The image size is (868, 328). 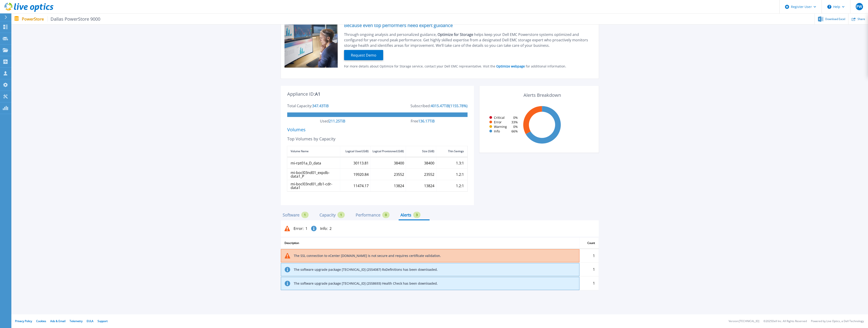 What do you see at coordinates (301, 94) in the screenshot?
I see `div: Appliance ID:` at bounding box center [301, 94].